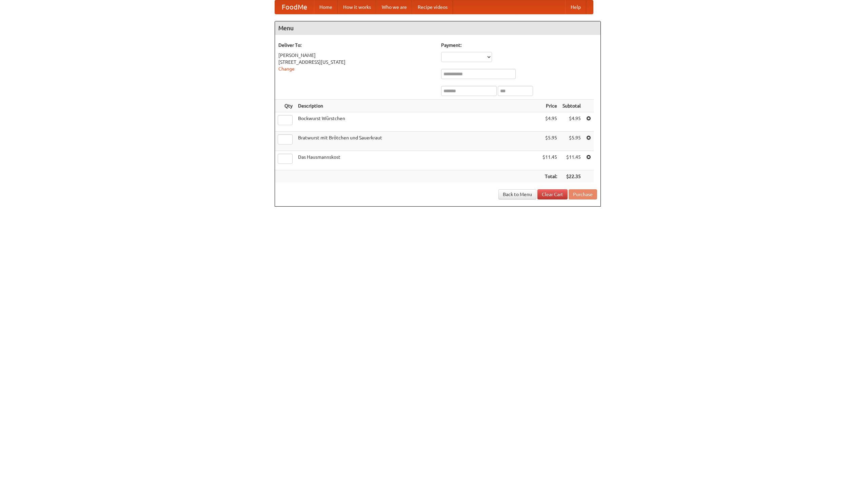  I want to click on a: Clear Cart, so click(552, 194).